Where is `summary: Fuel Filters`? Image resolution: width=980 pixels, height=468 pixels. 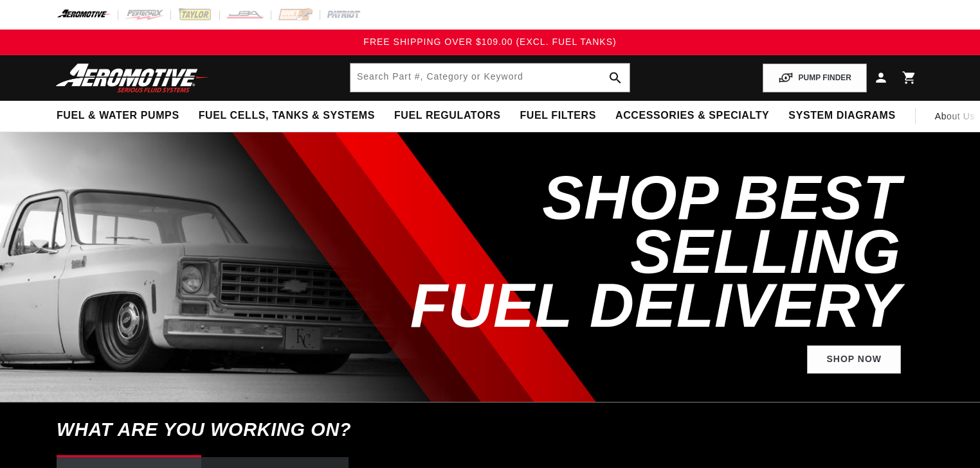
summary: Fuel Filters is located at coordinates (558, 116).